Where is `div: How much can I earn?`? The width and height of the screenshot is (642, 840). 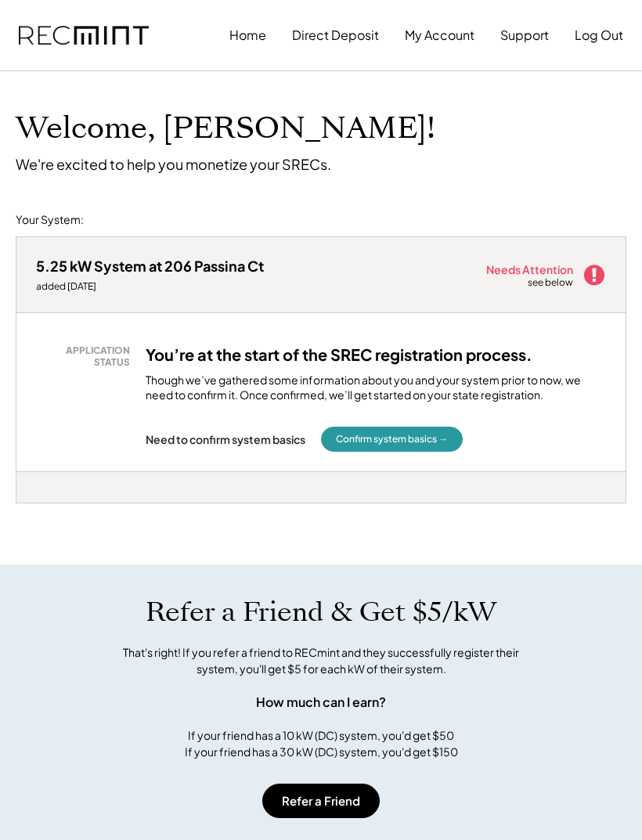 div: How much can I earn? is located at coordinates (321, 702).